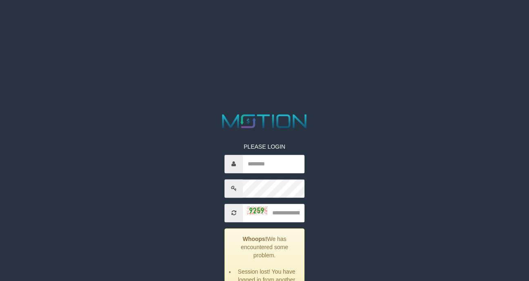 This screenshot has height=281, width=529. I want to click on p: PLEASE LOGIN, so click(264, 146).